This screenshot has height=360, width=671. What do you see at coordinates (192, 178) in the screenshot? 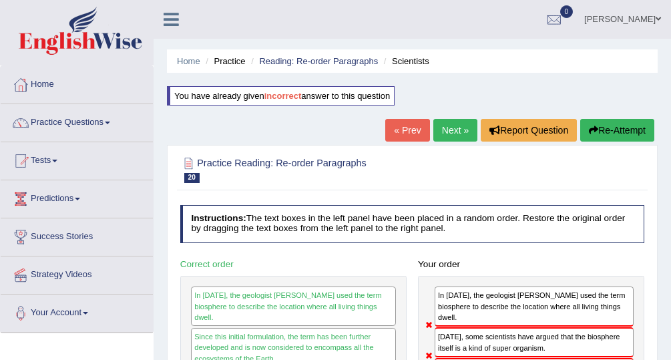
I see `span: 20` at bounding box center [192, 178].